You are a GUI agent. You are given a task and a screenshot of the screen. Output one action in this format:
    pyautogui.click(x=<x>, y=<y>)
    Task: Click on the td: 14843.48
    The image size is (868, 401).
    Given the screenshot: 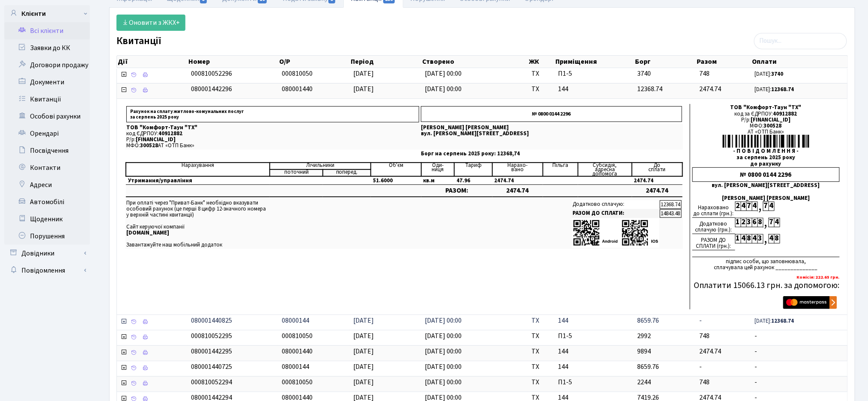 What is the action you would take?
    pyautogui.click(x=671, y=214)
    